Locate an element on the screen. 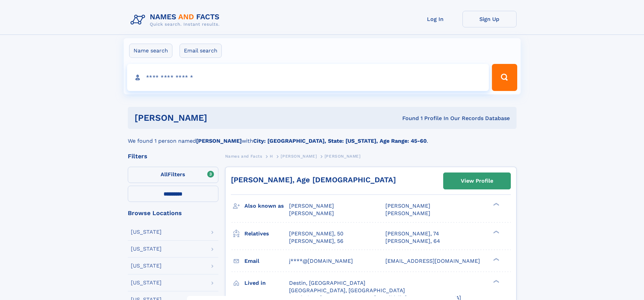  a: Sign Up is located at coordinates (490, 19).